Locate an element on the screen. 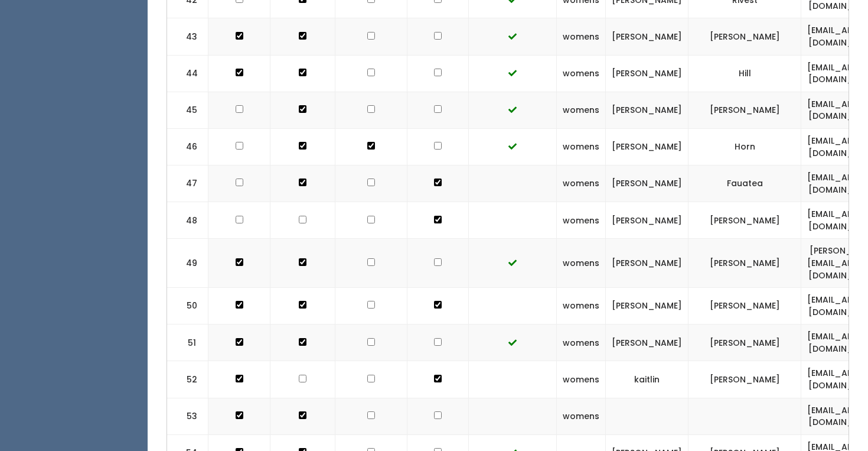 The width and height of the screenshot is (868, 451). td: 48 is located at coordinates (188, 220).